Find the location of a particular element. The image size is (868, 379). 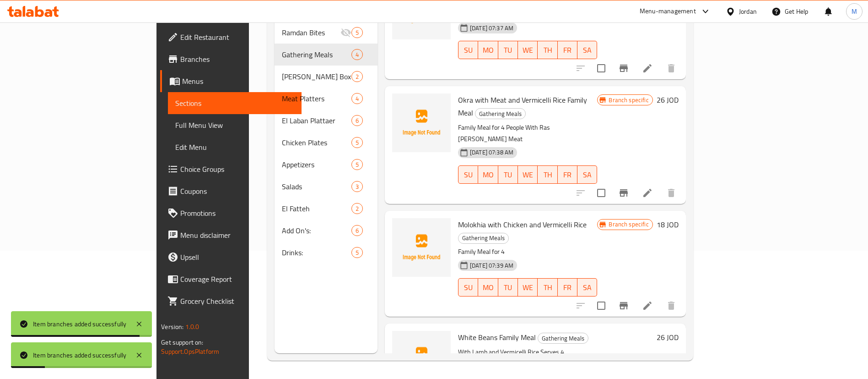

div: Add On's:6 is located at coordinates (326, 230).